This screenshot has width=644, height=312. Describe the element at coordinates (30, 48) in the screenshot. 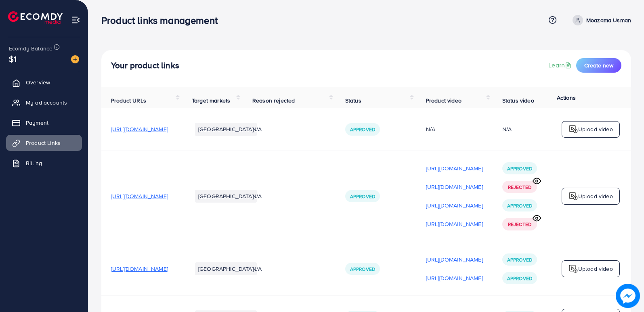

I see `span: Ecomdy Balance` at that location.